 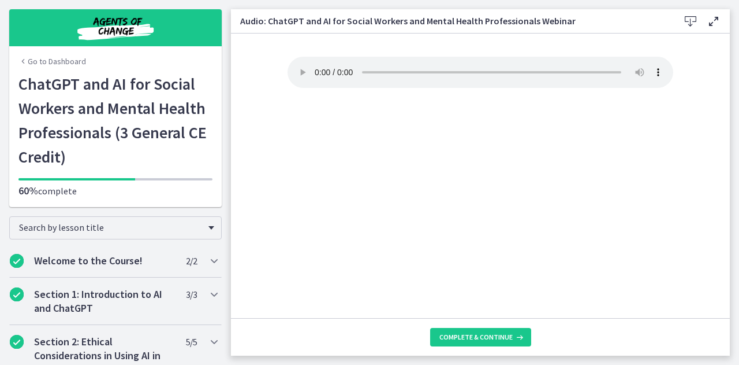 I want to click on span: Complete & continue, so click(x=476, y=337).